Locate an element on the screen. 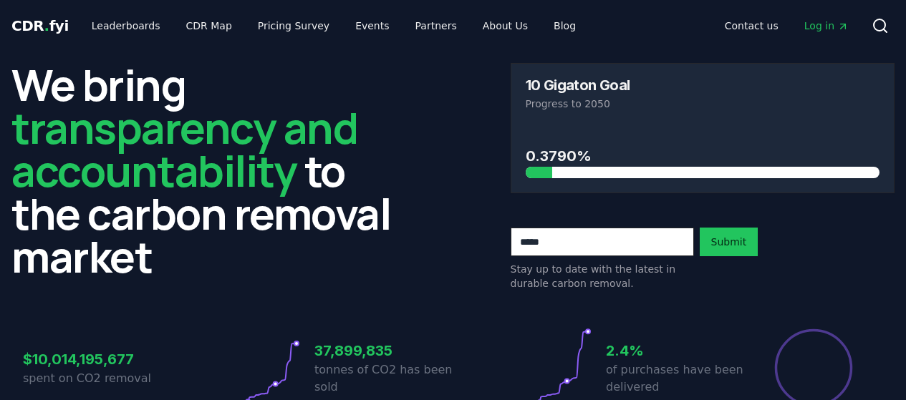  span: transparency and accountability is located at coordinates (184, 149).